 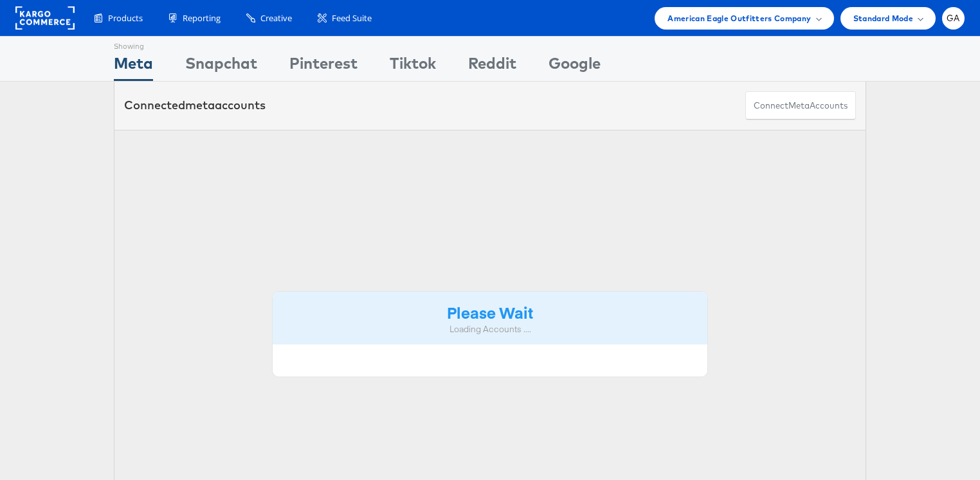 I want to click on span: American Eagle Outfitters Company, so click(x=739, y=18).